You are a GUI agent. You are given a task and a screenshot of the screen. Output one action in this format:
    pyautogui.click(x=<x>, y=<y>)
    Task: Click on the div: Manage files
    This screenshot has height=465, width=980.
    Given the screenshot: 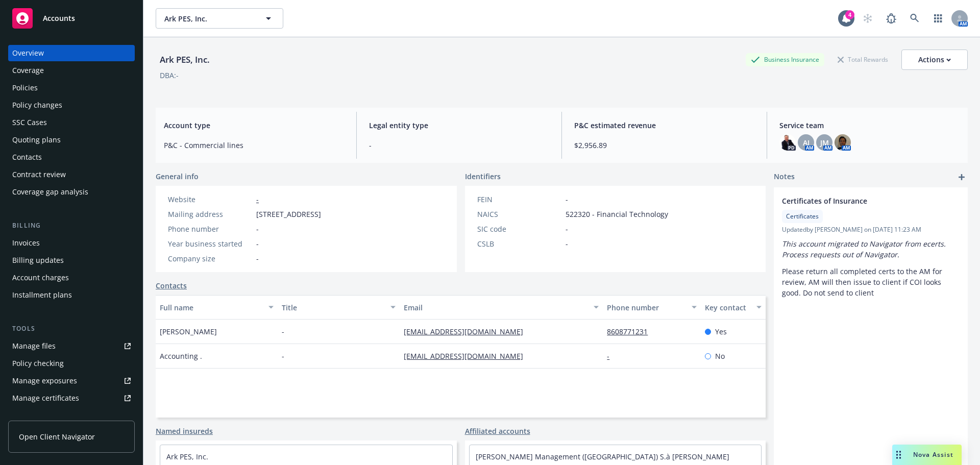 What is the action you would take?
    pyautogui.click(x=34, y=346)
    